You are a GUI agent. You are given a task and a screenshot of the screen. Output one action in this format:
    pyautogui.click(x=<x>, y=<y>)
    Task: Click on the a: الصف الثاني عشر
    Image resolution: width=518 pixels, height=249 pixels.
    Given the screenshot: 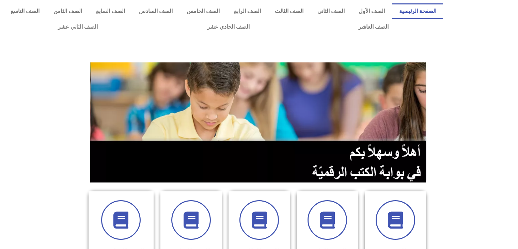 What is the action you would take?
    pyautogui.click(x=78, y=27)
    